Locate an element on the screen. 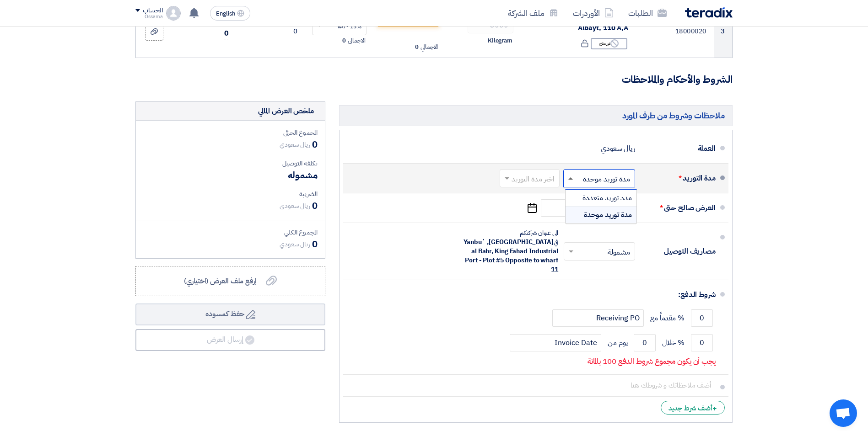 This screenshot has width=868, height=436. span: مدد توريد متعددة is located at coordinates (607, 198).